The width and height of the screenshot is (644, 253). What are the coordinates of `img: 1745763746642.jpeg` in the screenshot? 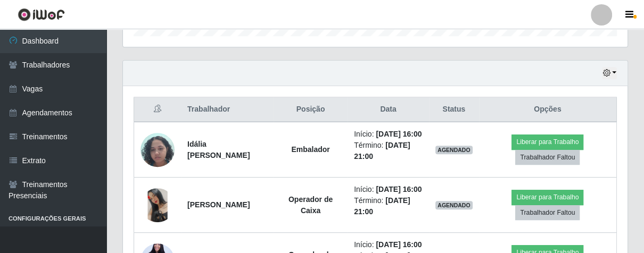 It's located at (158, 149).